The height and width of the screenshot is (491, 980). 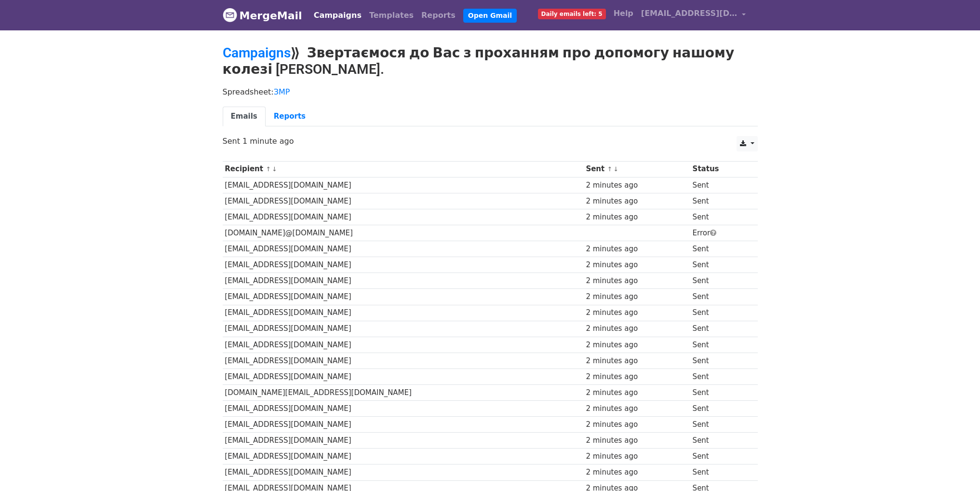 What do you see at coordinates (490, 141) in the screenshot?
I see `p: Sent 1 minute ago` at bounding box center [490, 141].